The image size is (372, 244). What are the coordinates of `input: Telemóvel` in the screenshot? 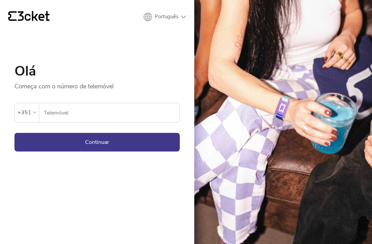 It's located at (111, 112).